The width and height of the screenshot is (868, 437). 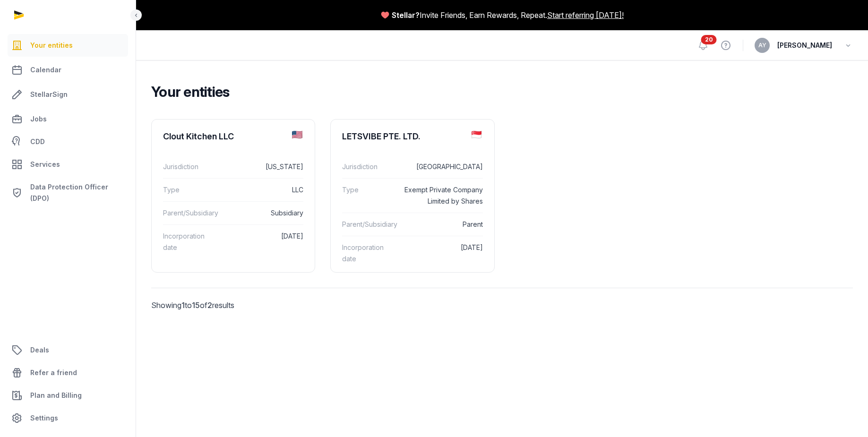 What do you see at coordinates (67, 142) in the screenshot?
I see `a: CDD` at bounding box center [67, 142].